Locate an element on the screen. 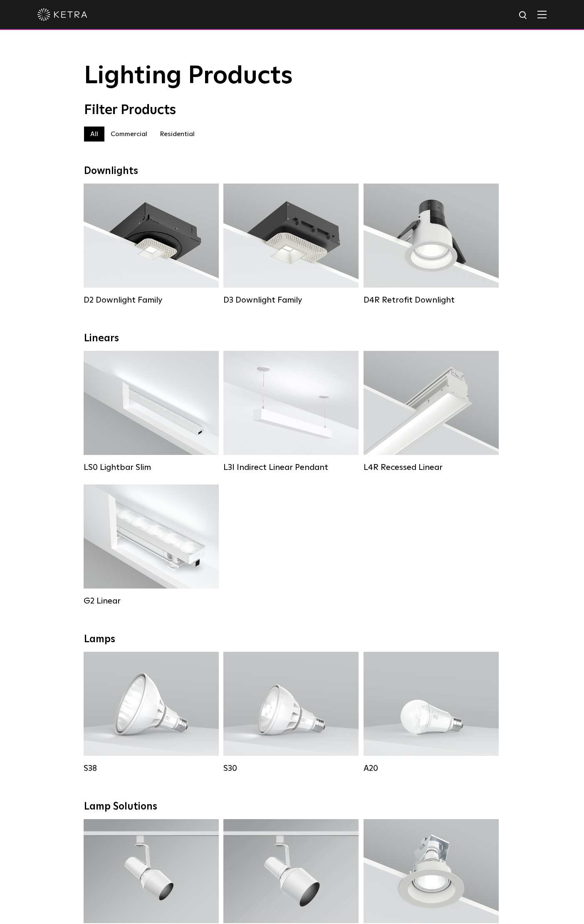 This screenshot has width=584, height=924. img: Hamburger%20Nav.svg is located at coordinates (542, 14).